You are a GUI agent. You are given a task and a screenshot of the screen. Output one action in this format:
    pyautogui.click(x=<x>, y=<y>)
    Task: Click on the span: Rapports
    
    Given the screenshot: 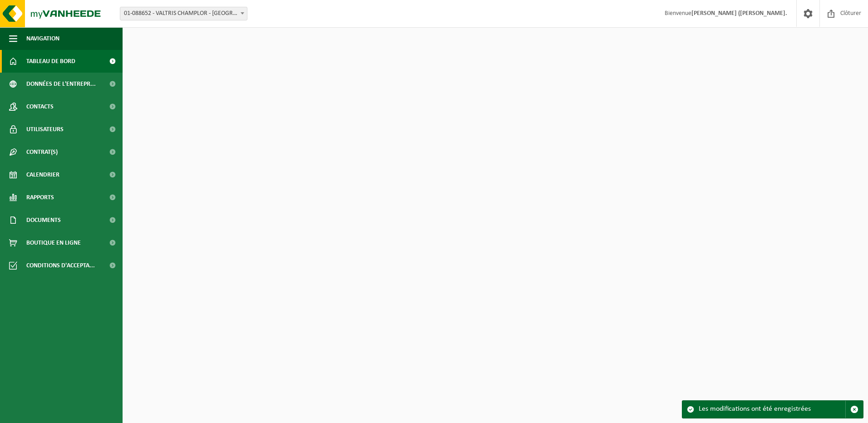 What is the action you would take?
    pyautogui.click(x=40, y=197)
    